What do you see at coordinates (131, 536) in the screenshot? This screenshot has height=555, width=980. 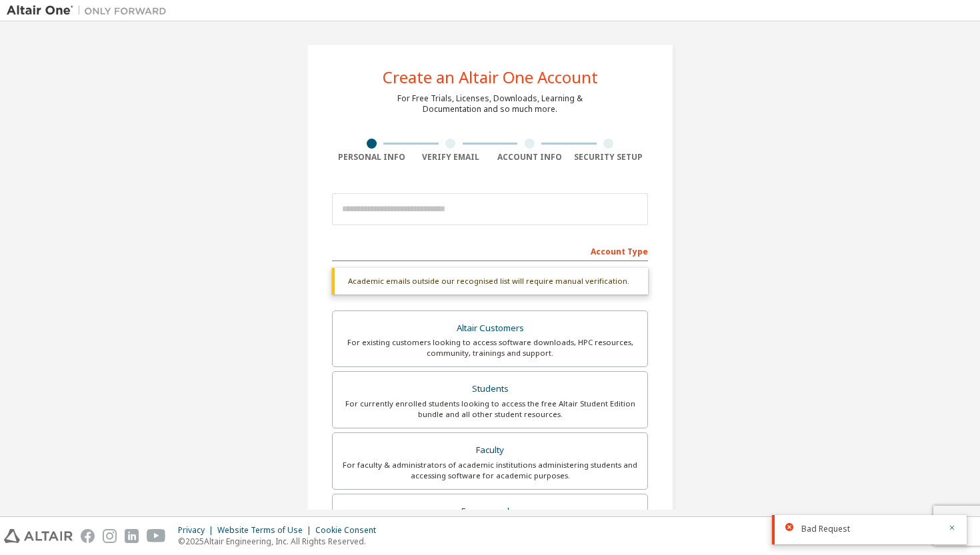 I see `img: linkedin.svg` at bounding box center [131, 536].